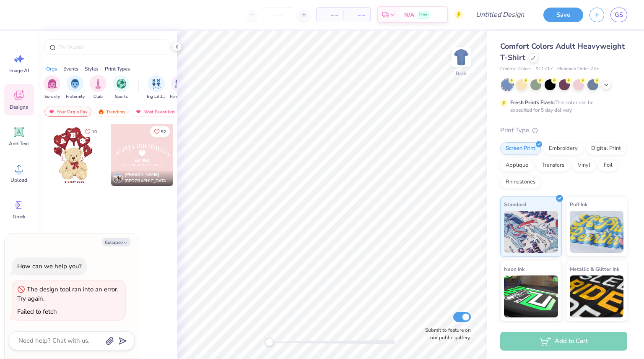 The width and height of the screenshot is (644, 359). What do you see at coordinates (19, 180) in the screenshot?
I see `span: Upload` at bounding box center [19, 180].